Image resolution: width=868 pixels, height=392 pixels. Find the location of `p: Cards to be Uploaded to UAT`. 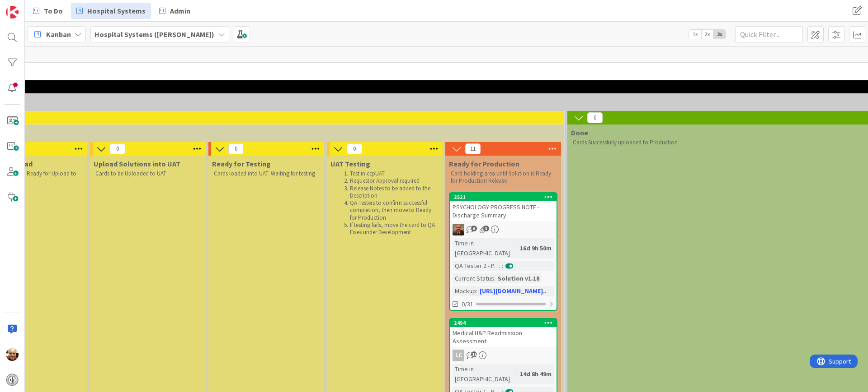

p: Cards to be Uploaded to UAT is located at coordinates (148, 174).